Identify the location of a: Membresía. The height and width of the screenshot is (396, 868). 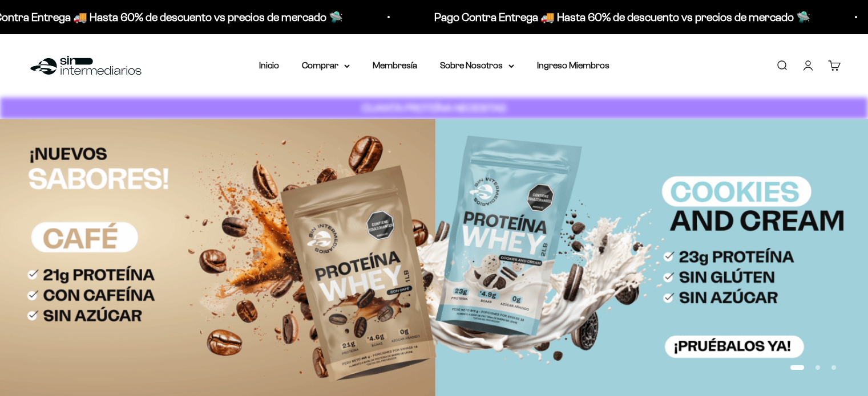
(395, 65).